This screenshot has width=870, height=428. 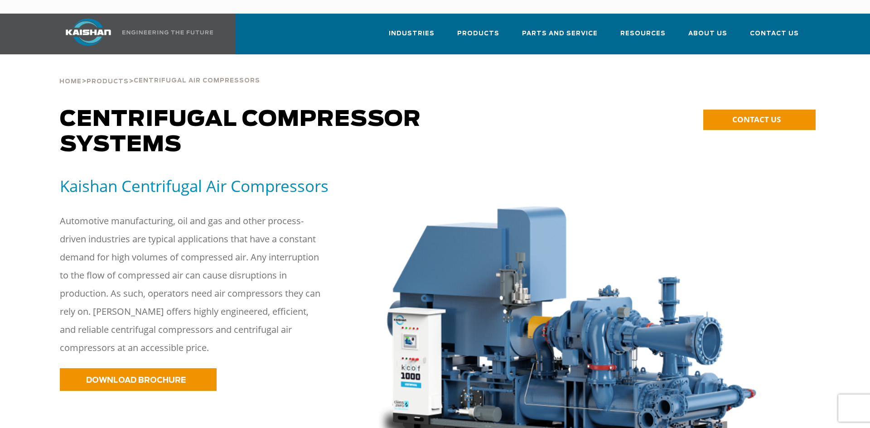 I want to click on span: DOWNLOAD BROCHURE, so click(x=136, y=380).